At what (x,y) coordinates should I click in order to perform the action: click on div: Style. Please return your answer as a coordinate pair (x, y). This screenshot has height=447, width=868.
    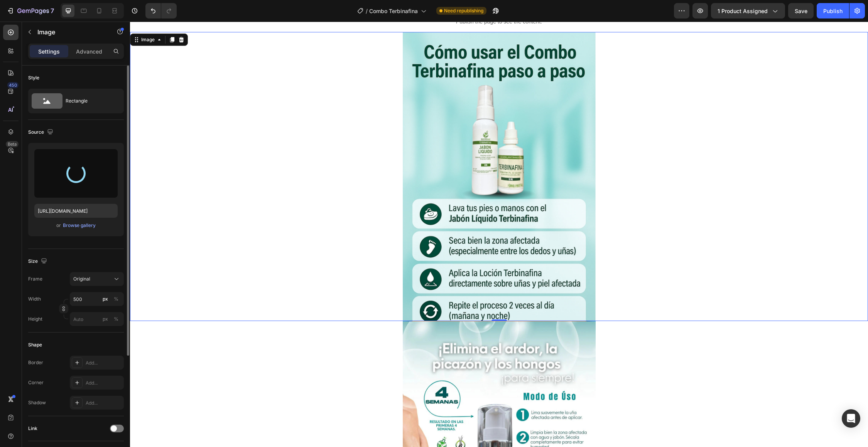
    Looking at the image, I should click on (34, 78).